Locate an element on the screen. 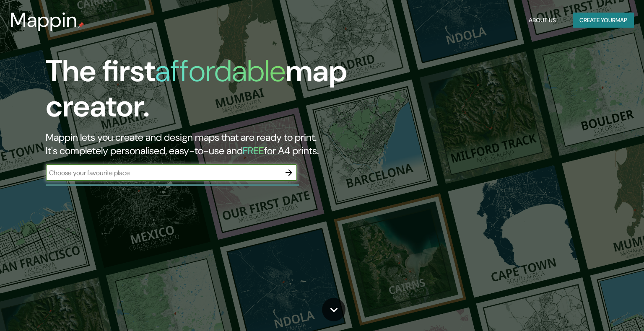 Image resolution: width=644 pixels, height=331 pixels. img: mappin-pin is located at coordinates (81, 25).